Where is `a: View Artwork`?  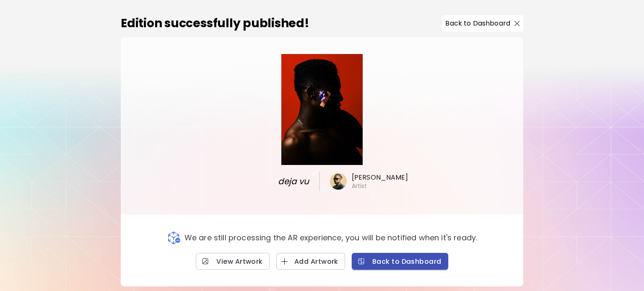
a: View Artwork is located at coordinates (232, 261).